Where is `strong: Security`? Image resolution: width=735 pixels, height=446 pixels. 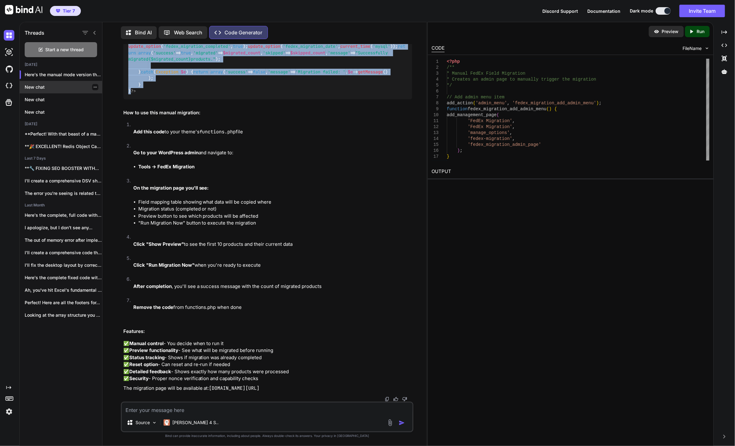
strong: Security is located at coordinates (139, 378).